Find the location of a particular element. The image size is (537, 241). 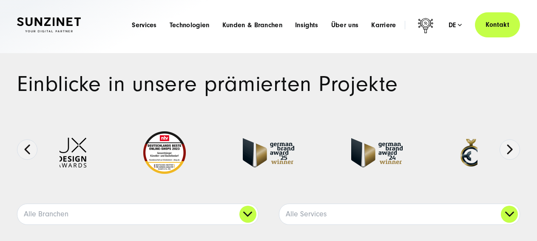

img: German-Design-Award - fullservice digital agentur SUNZINET is located at coordinates (494, 153).